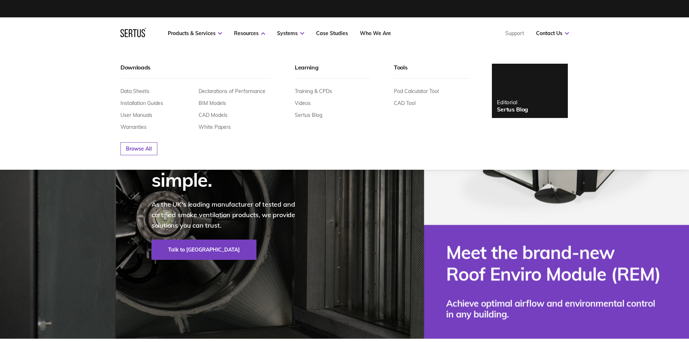 The height and width of the screenshot is (342, 689). I want to click on a: EditorialSertus Blog, so click(530, 91).